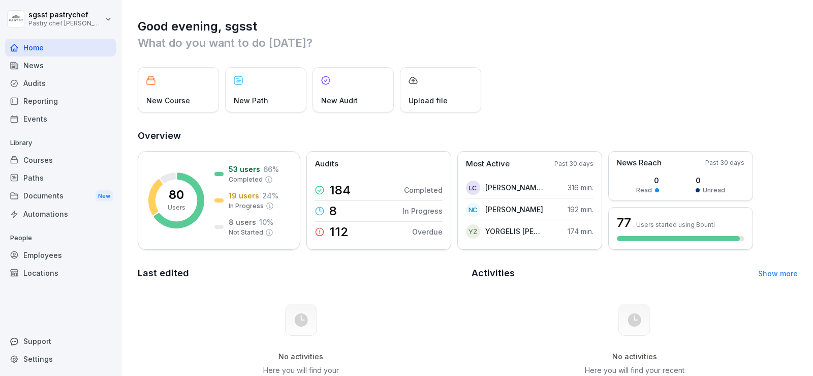 This screenshot has height=376, width=813. I want to click on a: Events, so click(61, 118).